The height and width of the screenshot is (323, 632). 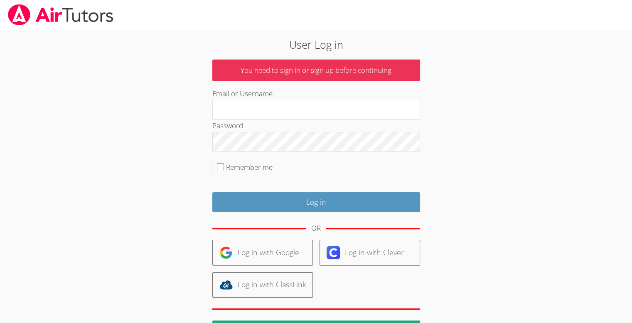 I want to click on div: OR, so click(x=316, y=228).